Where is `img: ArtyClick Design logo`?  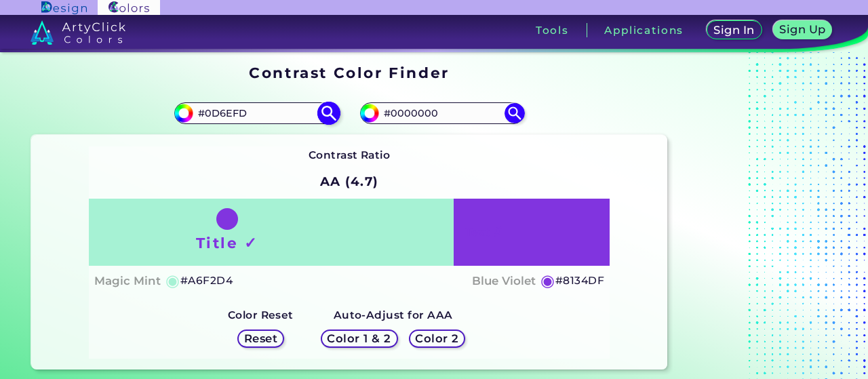 img: ArtyClick Design logo is located at coordinates (64, 8).